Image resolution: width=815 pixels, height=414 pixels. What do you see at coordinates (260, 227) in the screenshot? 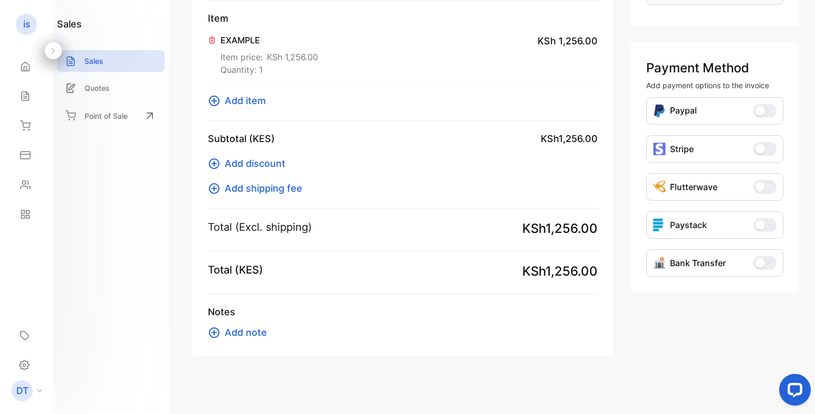
I see `p: Total (Excl. shipping)` at bounding box center [260, 227].